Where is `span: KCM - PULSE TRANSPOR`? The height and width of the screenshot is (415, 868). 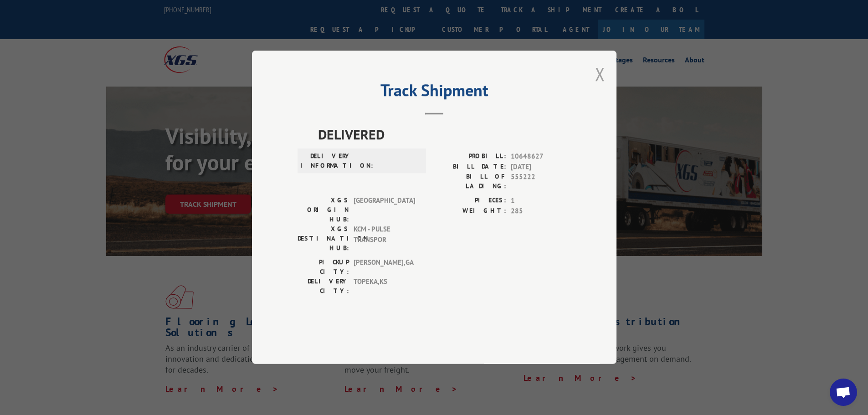 span: KCM - PULSE TRANSPOR is located at coordinates (384, 239).